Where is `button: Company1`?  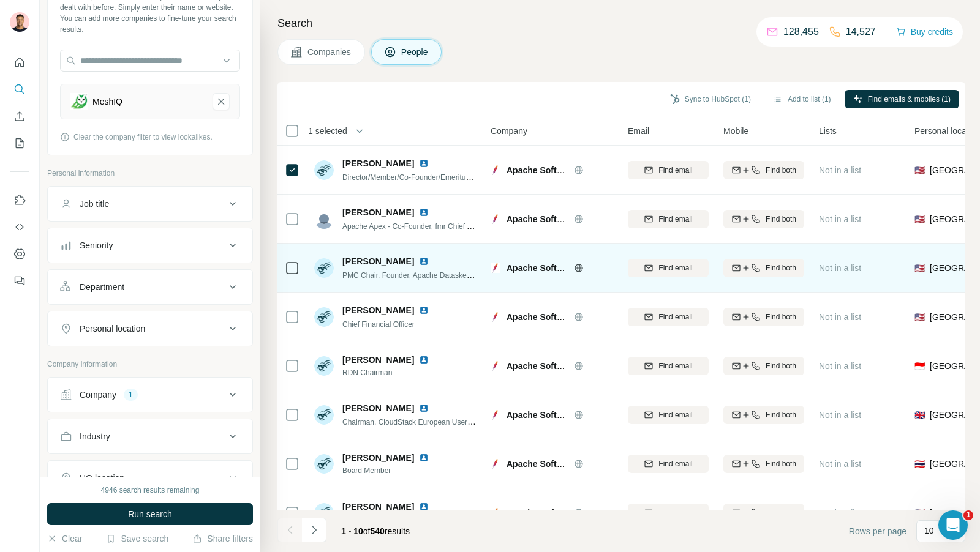
button: Company1 is located at coordinates (150, 395).